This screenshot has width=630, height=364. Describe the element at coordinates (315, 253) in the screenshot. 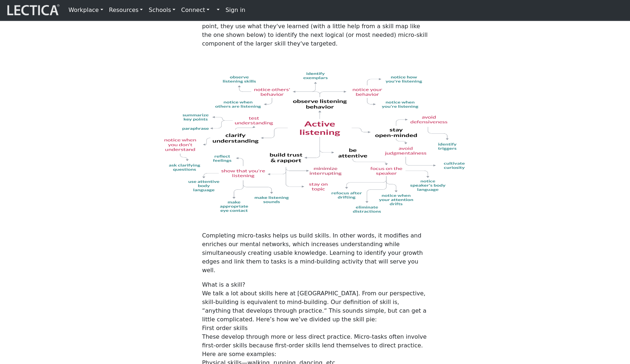

I see `p: Completing micro-tasks helps us build skills. In other words, it modifies and enriches our mental...` at that location.